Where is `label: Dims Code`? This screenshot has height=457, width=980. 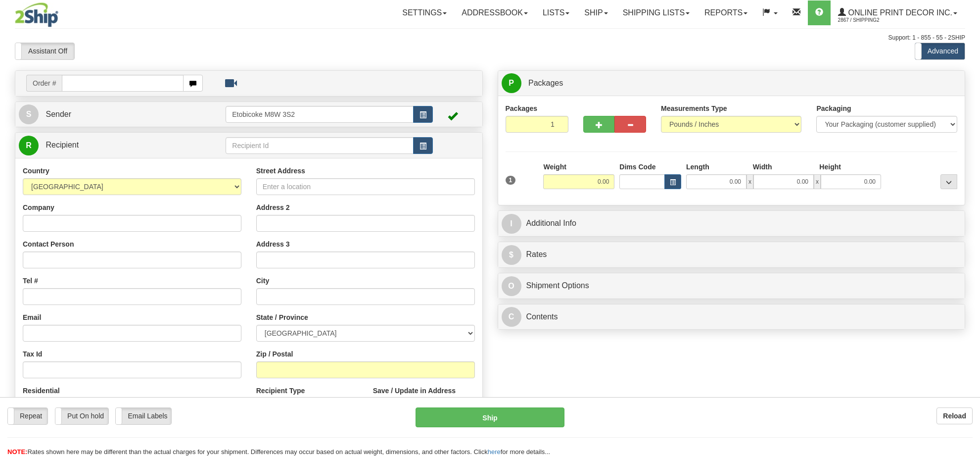
label: Dims Code is located at coordinates (637, 167).